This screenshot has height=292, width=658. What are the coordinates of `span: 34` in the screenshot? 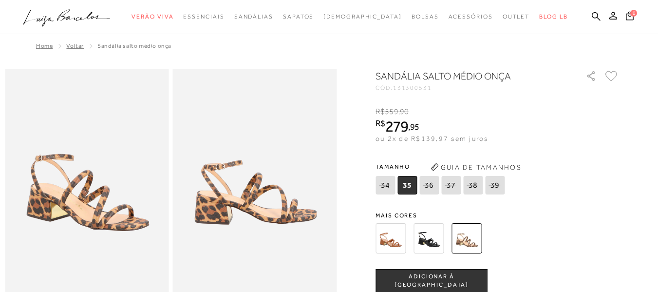 It's located at (385, 185).